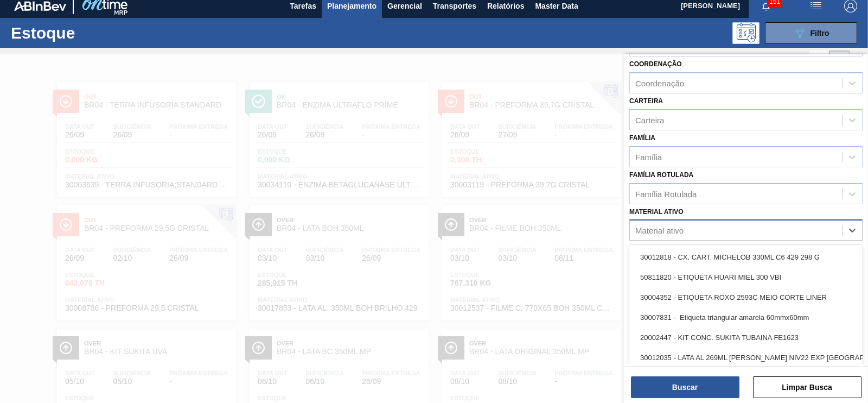 The width and height of the screenshot is (868, 403). Describe the element at coordinates (650, 120) in the screenshot. I see `div: Carteira` at that location.